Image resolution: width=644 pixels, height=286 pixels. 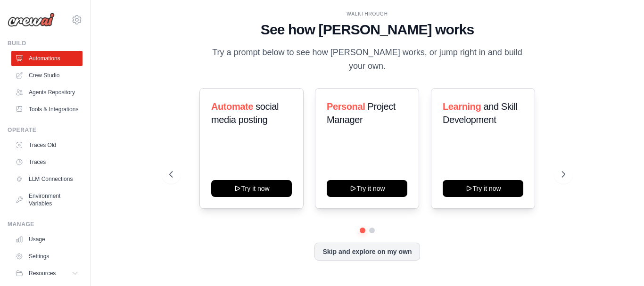 I want to click on a: Automations, so click(x=47, y=58).